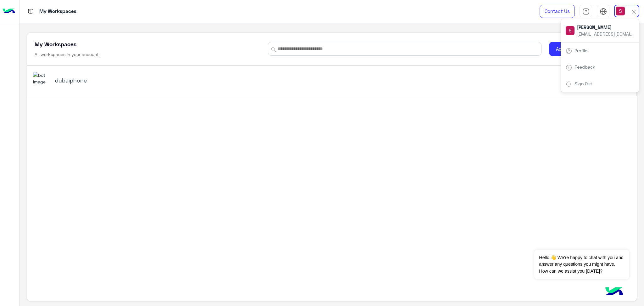 This screenshot has width=644, height=306. What do you see at coordinates (573, 49) in the screenshot?
I see `button: Add Workspace` at bounding box center [573, 49].